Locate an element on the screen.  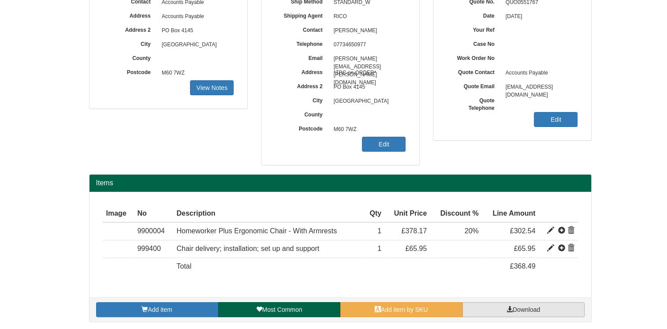
th: Image is located at coordinates (118, 214).